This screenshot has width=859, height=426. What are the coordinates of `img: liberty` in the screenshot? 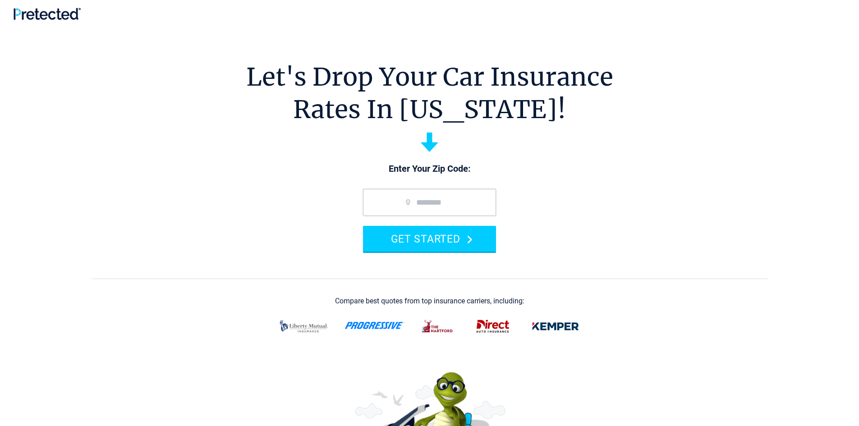 It's located at (304, 327).